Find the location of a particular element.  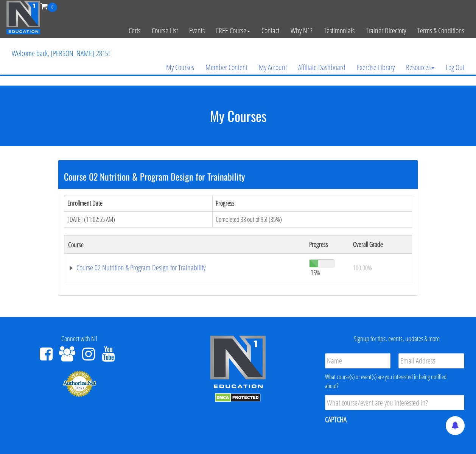

span: 35% is located at coordinates (315, 273).